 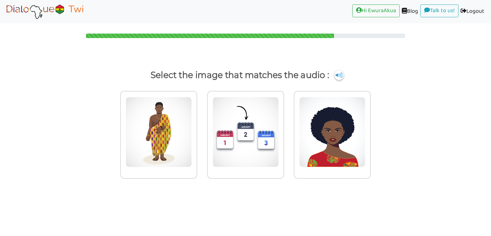 I want to click on img: woman-4.png, so click(x=332, y=132).